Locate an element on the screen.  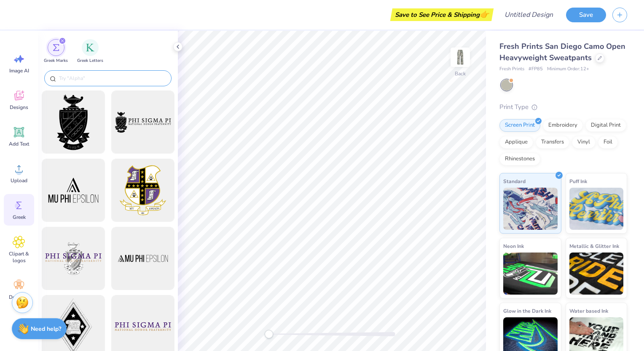
img: Standard is located at coordinates (530, 209).